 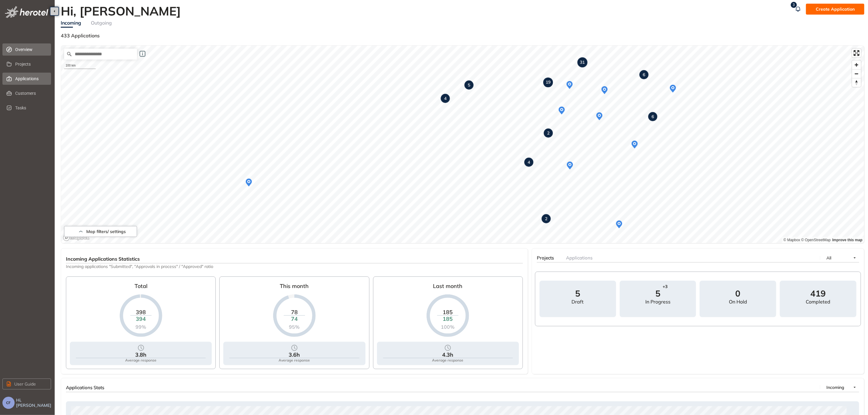 I want to click on sup: 3, so click(x=794, y=5).